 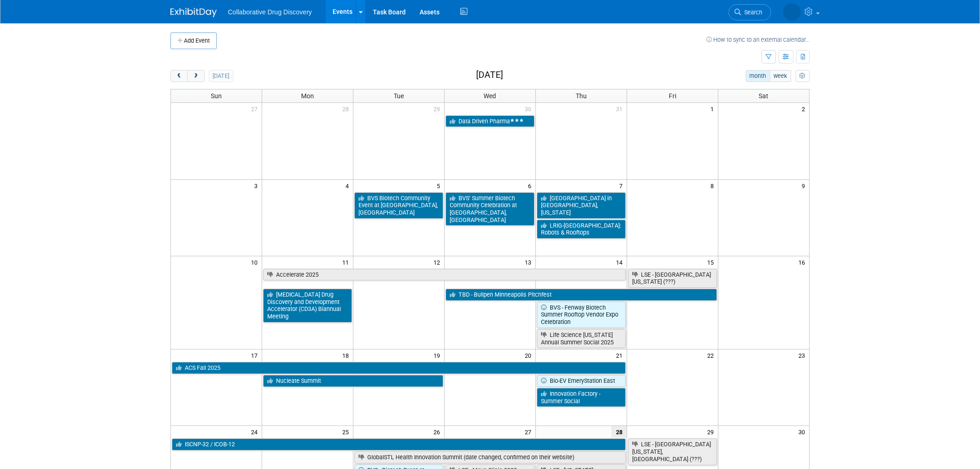 What do you see at coordinates (803, 262) in the screenshot?
I see `span: 16` at bounding box center [803, 262].